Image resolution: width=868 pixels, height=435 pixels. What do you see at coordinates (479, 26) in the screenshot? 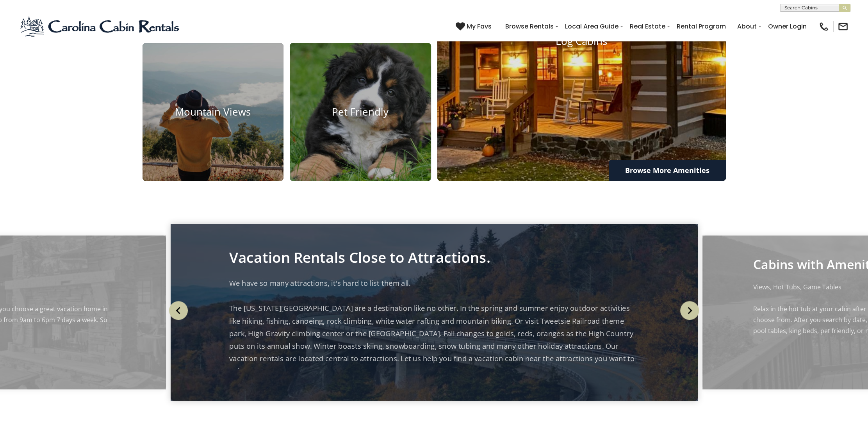
I see `span: My Favs` at bounding box center [479, 26].